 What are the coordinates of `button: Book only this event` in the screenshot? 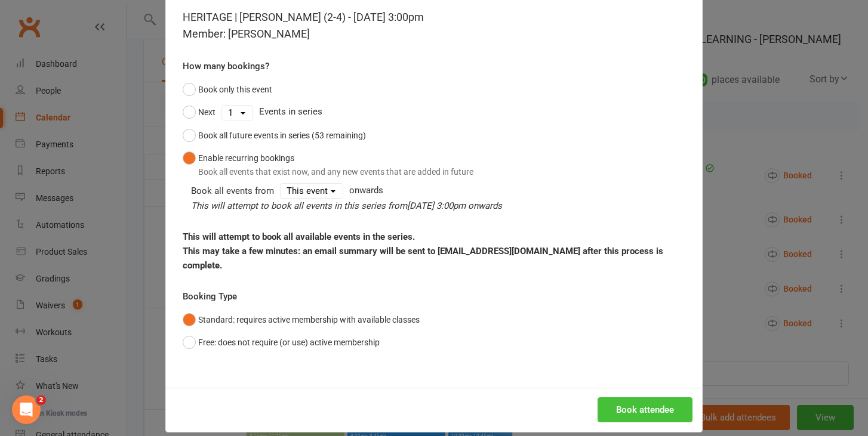 It's located at (228, 89).